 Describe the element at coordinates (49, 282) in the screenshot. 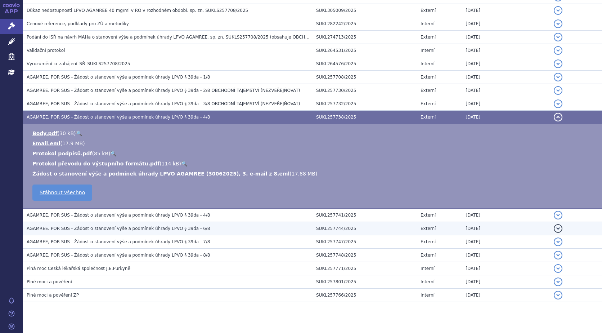

I see `span: Plné moci a pověření` at that location.